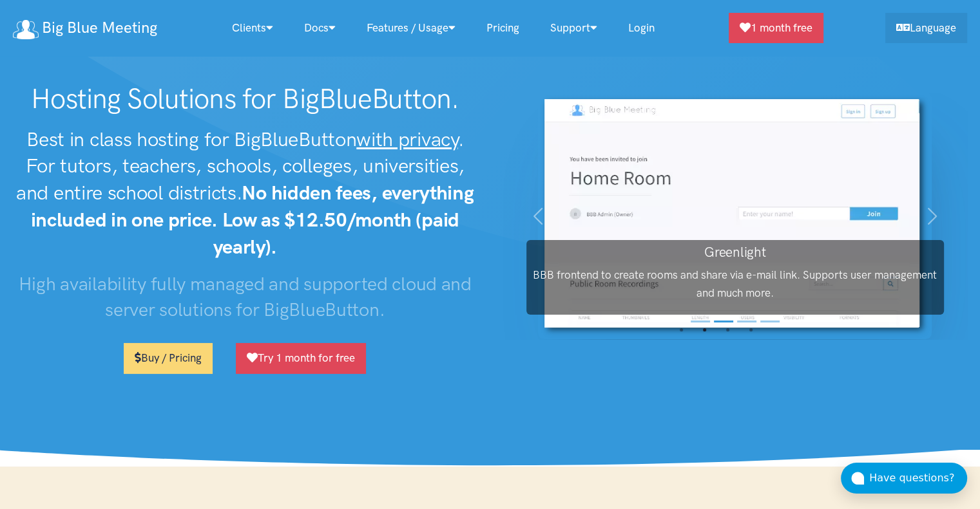  I want to click on a: Features / Usage, so click(411, 27).